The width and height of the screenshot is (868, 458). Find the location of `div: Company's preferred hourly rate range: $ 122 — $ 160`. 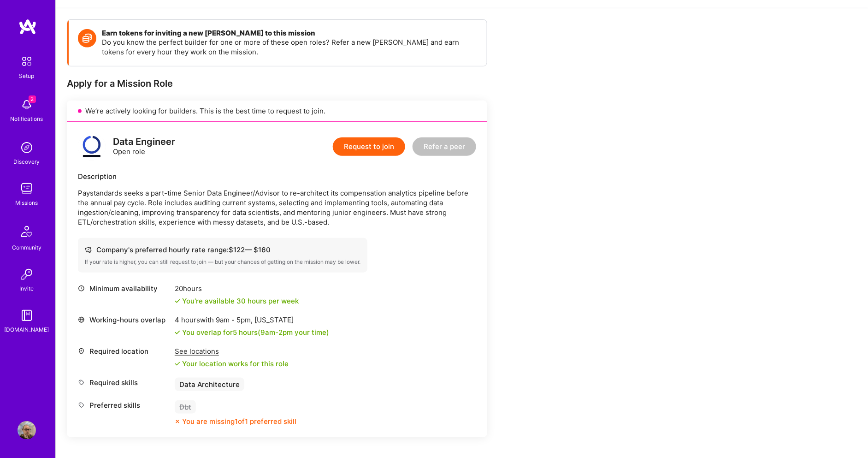

div: Company's preferred hourly rate range: $ 122 — $ 160 is located at coordinates (223, 249).